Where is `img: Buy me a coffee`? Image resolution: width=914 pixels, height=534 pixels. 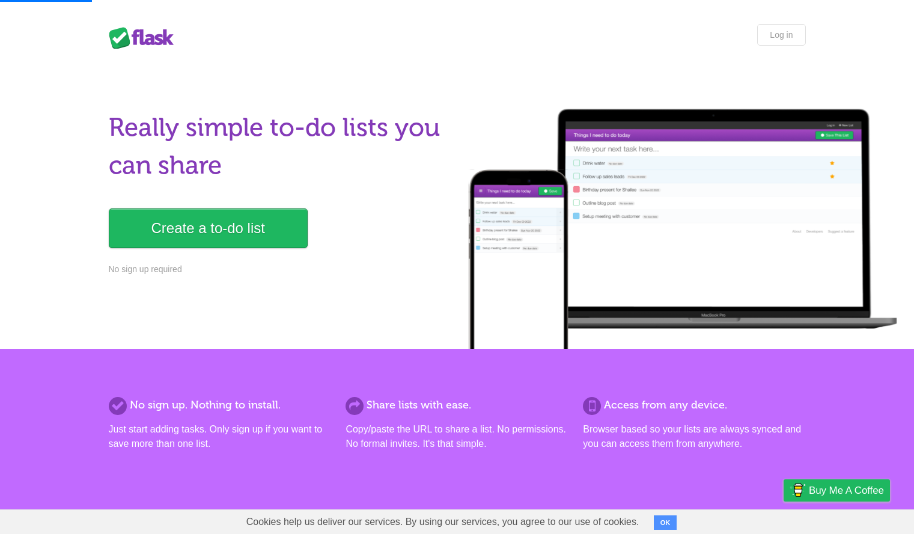 img: Buy me a coffee is located at coordinates (798, 491).